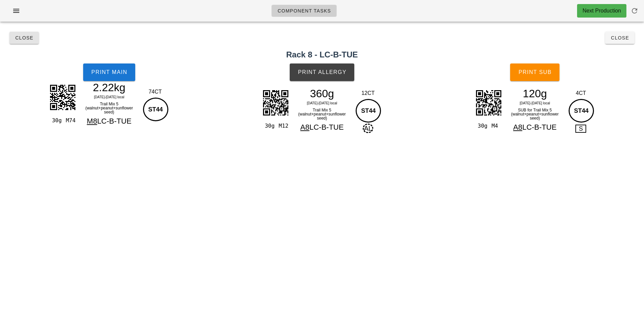  What do you see at coordinates (109, 88) in the screenshot?
I see `div: 2.22kg` at bounding box center [109, 88].